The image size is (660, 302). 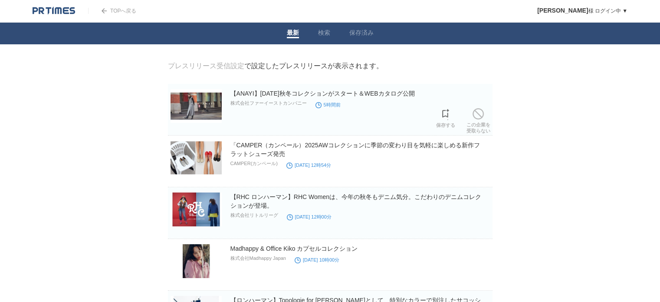 I want to click on a: 保存する, so click(x=446, y=117).